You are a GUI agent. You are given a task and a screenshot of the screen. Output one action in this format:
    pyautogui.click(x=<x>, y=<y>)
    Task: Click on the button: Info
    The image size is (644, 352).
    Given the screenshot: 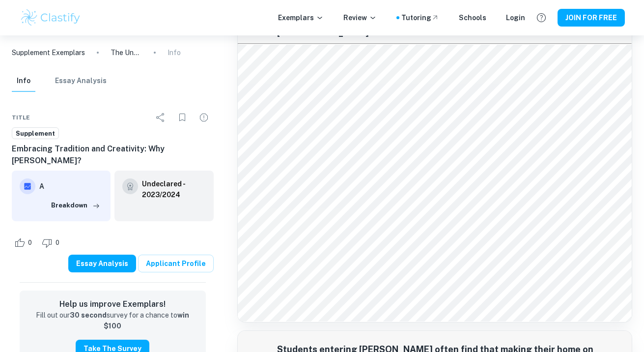 What is the action you would take?
    pyautogui.click(x=24, y=81)
    